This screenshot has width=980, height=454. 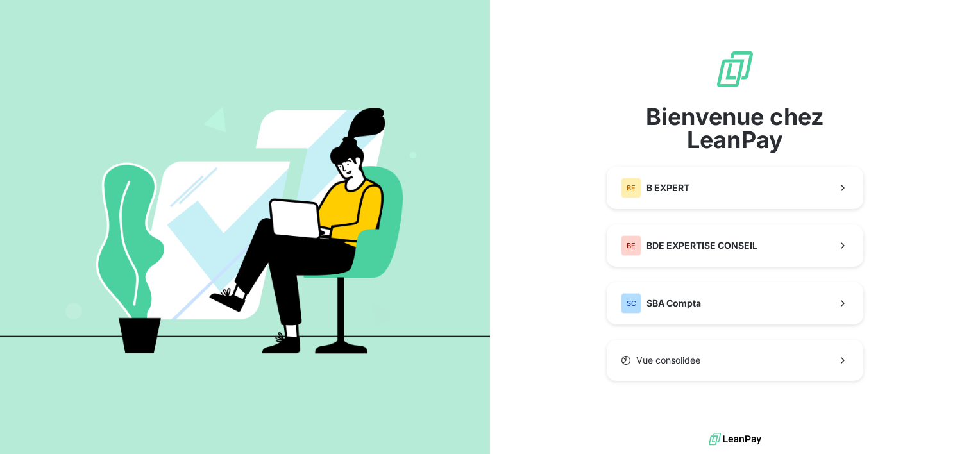 I want to click on span: Bienvenue chez LeanPay, so click(x=735, y=128).